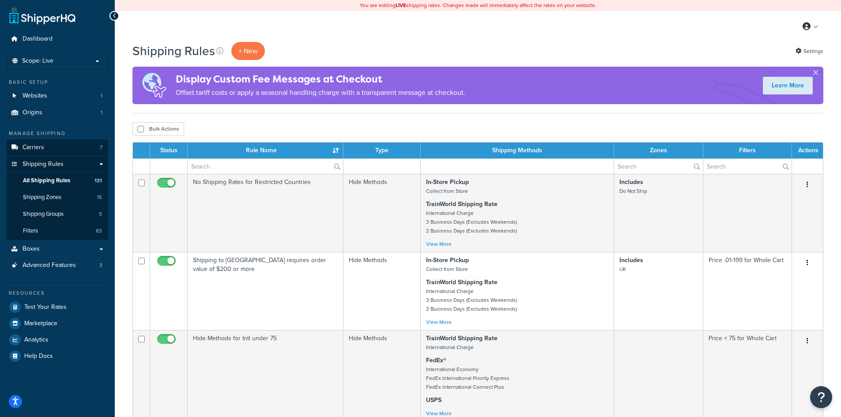 The image size is (841, 417). What do you see at coordinates (99, 197) in the screenshot?
I see `span: 15` at bounding box center [99, 197].